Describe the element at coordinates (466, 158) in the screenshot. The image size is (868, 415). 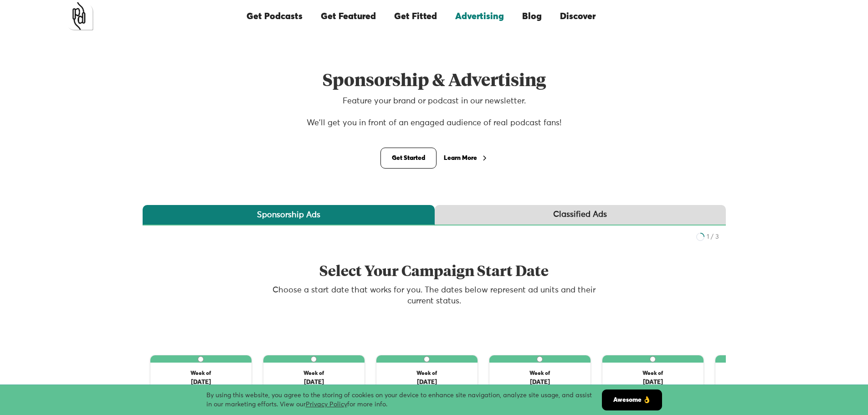
I see `a: Learn More` at that location.